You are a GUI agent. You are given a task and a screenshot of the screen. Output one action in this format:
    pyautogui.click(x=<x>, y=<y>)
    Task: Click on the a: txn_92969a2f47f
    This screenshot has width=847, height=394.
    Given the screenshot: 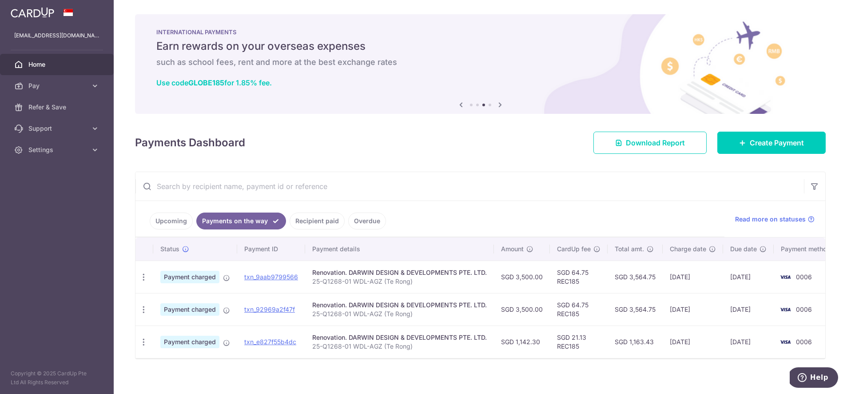 What is the action you would take?
    pyautogui.click(x=270, y=309)
    